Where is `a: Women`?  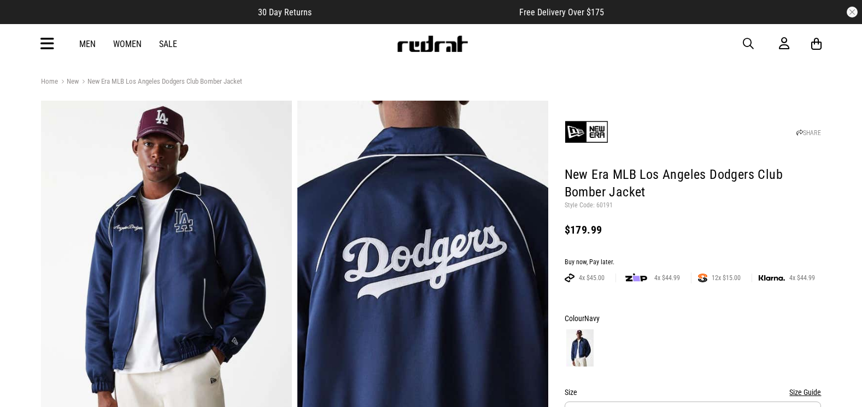 a: Women is located at coordinates (127, 44).